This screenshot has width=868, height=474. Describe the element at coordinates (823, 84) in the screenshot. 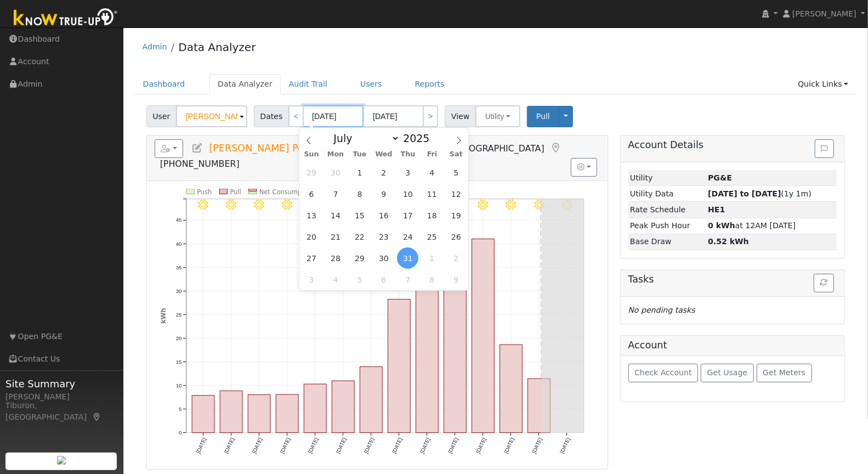

I see `a: Quick Links` at that location.